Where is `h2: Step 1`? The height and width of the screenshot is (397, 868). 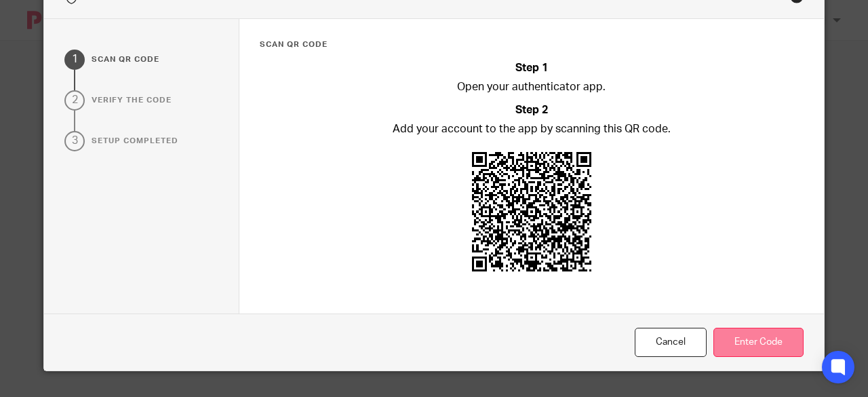
h2: Step 1 is located at coordinates (532, 68).